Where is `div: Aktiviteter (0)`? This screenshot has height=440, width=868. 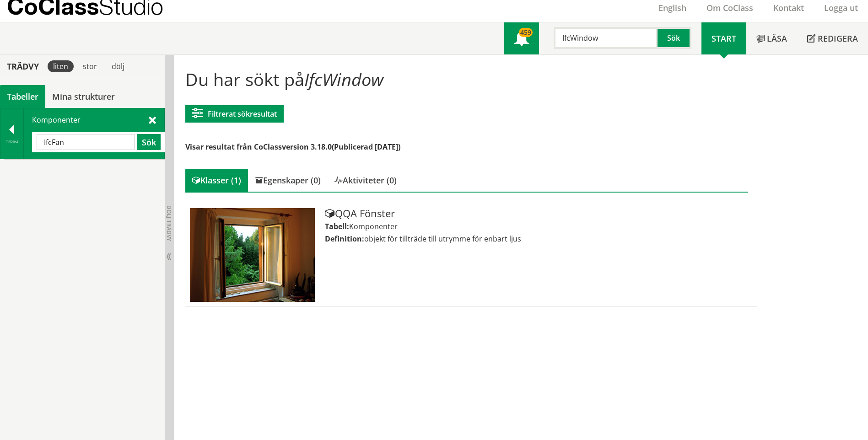
div: Aktiviteter (0) is located at coordinates (366, 180).